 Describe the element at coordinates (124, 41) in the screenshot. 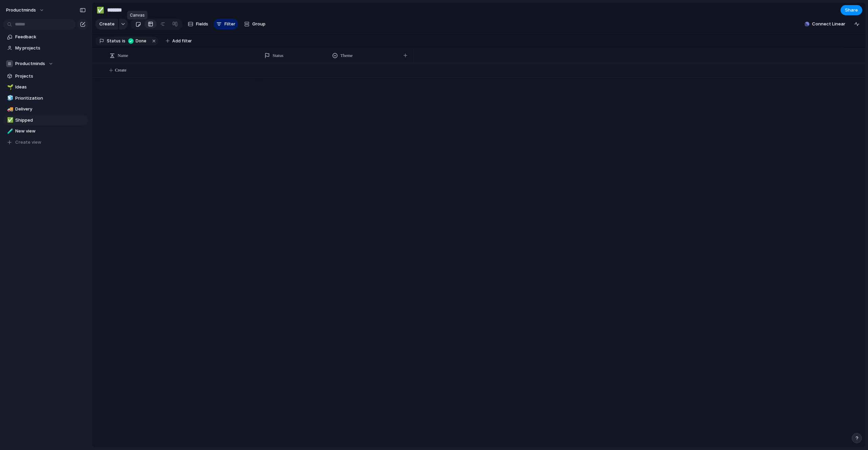

I see `span: is` at that location.